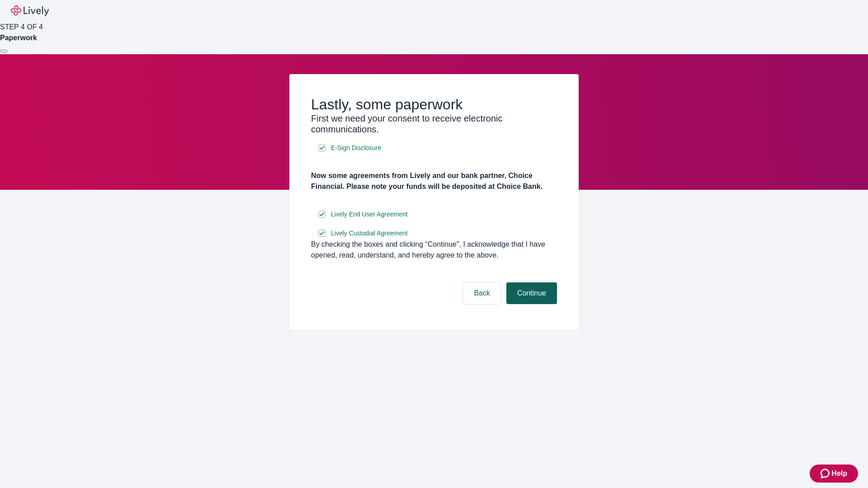 The height and width of the screenshot is (488, 868). What do you see at coordinates (434, 105) in the screenshot?
I see `h2: Lastly, some paperwork` at bounding box center [434, 105].